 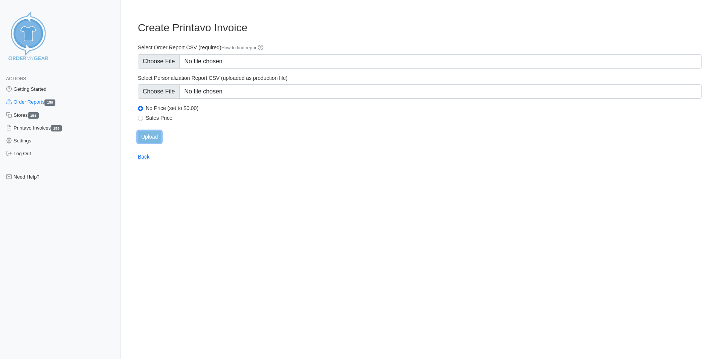 What do you see at coordinates (242, 48) in the screenshot?
I see `a: How to find report` at bounding box center [242, 48].